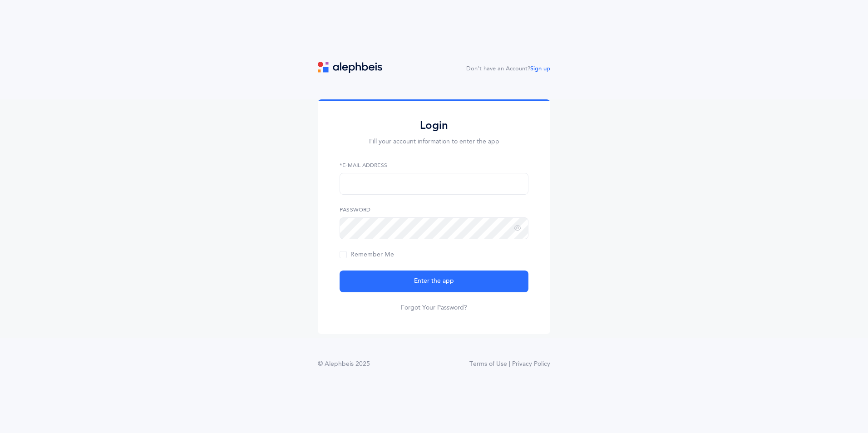  What do you see at coordinates (434, 165) in the screenshot?
I see `label: *E-Mail Address` at bounding box center [434, 165].